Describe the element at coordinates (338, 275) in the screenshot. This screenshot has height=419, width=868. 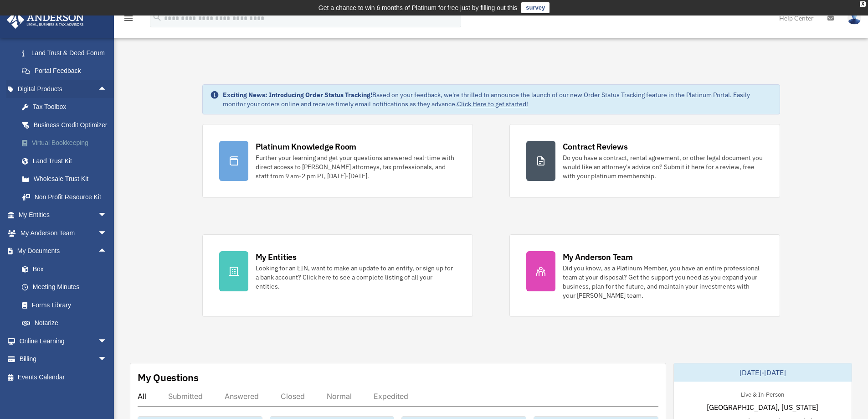
I see `a: My Entities Looking for an EIN, want to make an update to an entity, or sign up for a bank accoun...` at that location.